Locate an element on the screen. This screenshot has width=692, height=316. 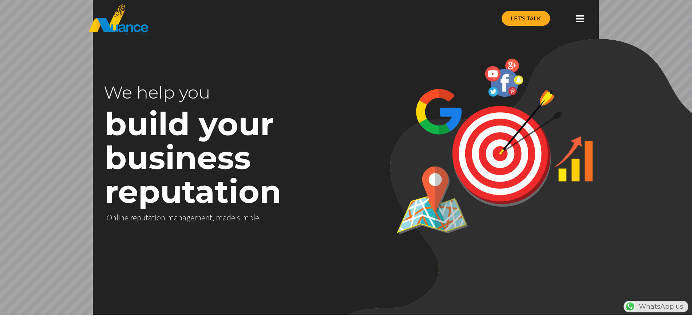
div: u is located at coordinates (143, 217).